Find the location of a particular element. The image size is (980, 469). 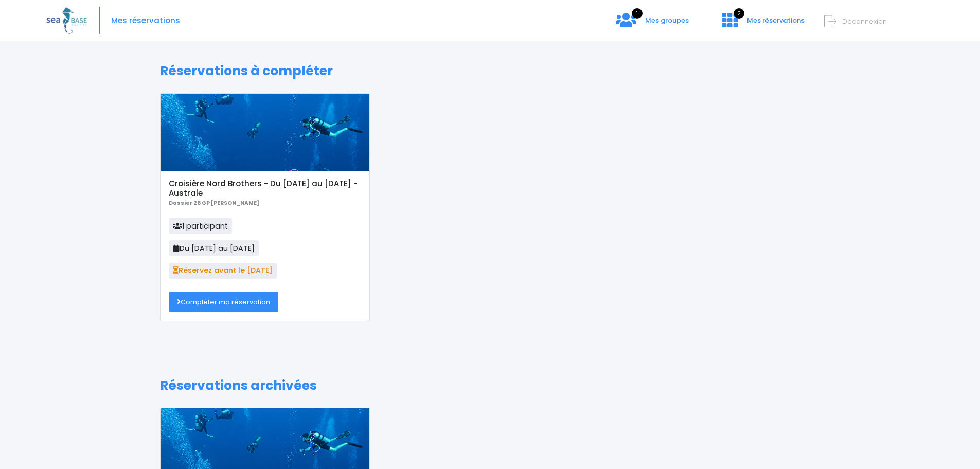

span: 1 is located at coordinates (637, 13).